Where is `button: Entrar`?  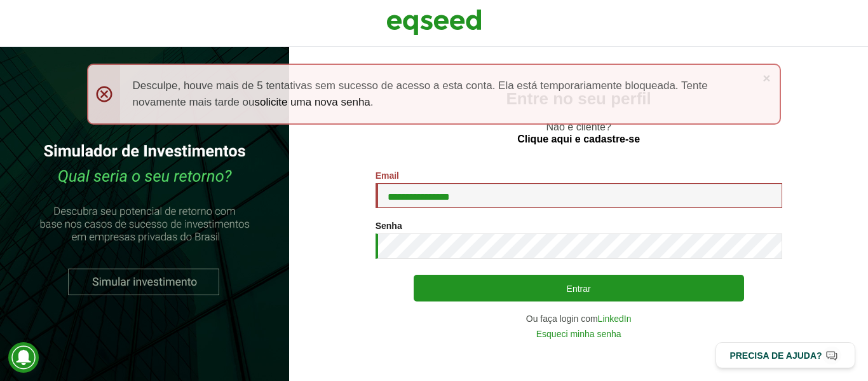
button: Entrar is located at coordinates (579, 288).